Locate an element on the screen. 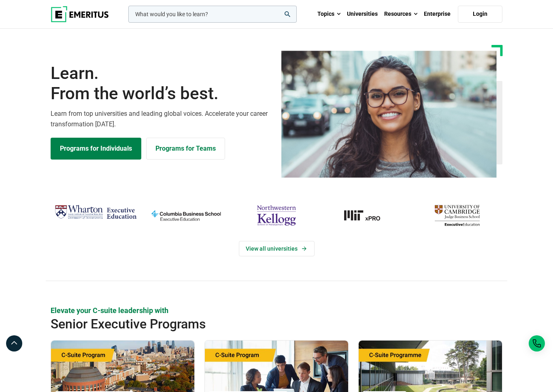 The image size is (553, 392). a: columbia-business-school is located at coordinates (186, 215).